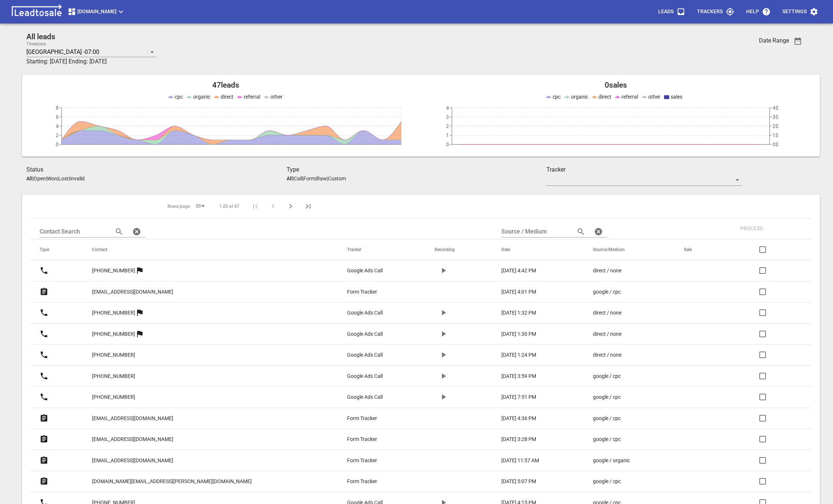 Image resolution: width=833 pixels, height=504 pixels. Describe the element at coordinates (63, 178) in the screenshot. I see `p: Lost` at that location.